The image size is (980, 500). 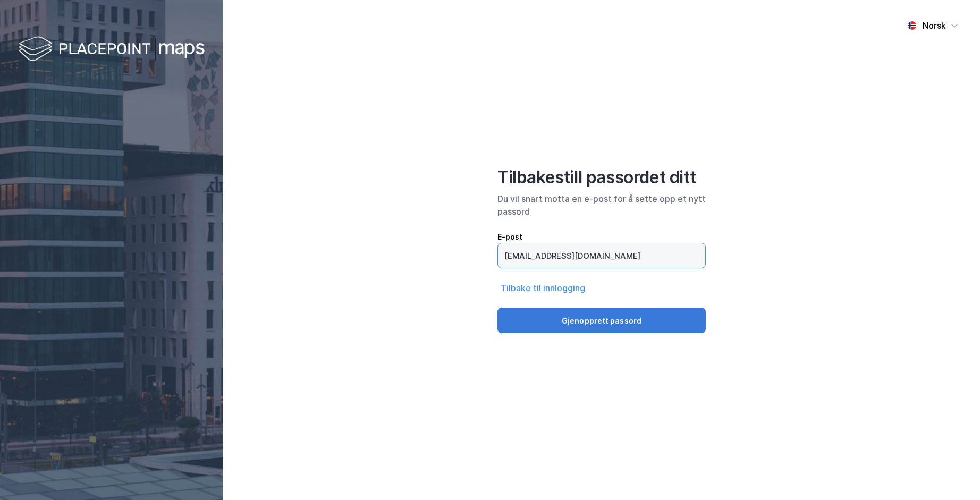 I want to click on div: Norsk, so click(x=934, y=25).